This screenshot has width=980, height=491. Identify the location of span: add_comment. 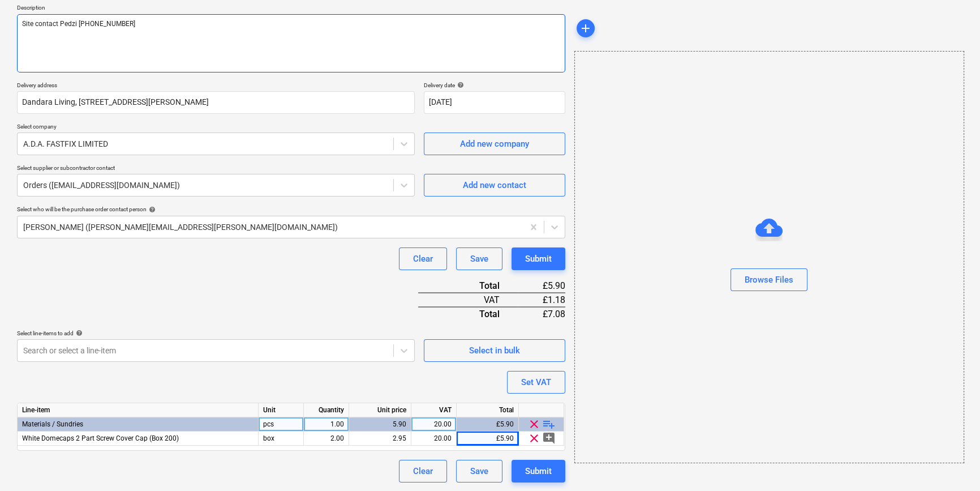
(549, 438).